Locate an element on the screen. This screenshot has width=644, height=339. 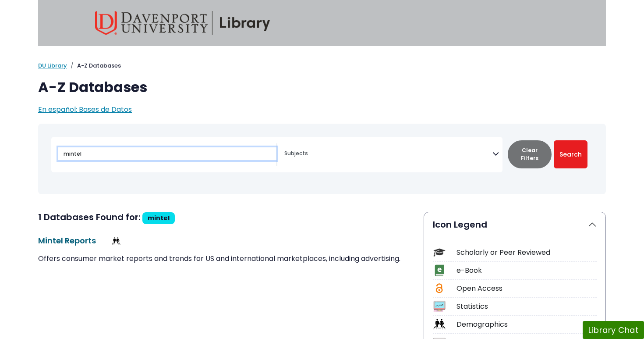
div: Statistics is located at coordinates (527, 307).